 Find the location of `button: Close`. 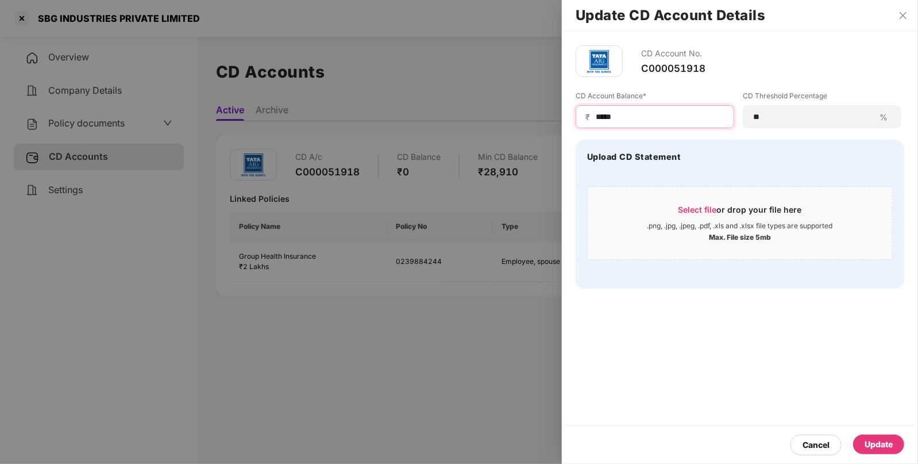

button: Close is located at coordinates (903, 16).